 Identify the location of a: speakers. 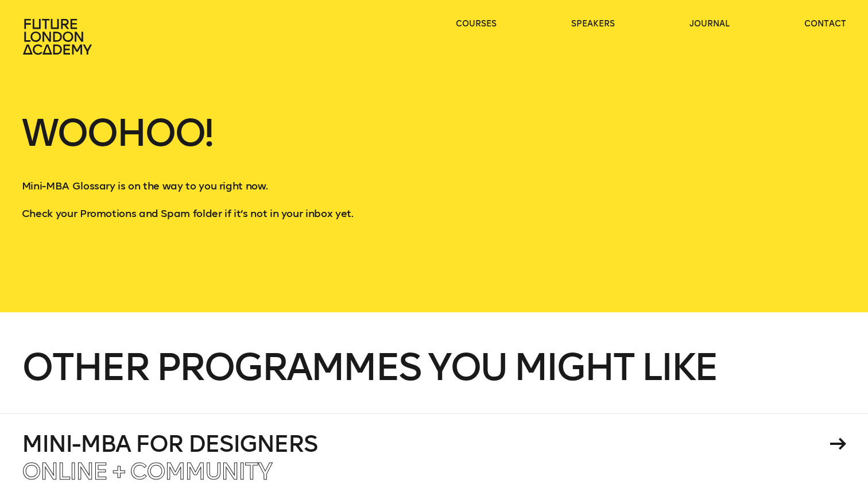
(593, 24).